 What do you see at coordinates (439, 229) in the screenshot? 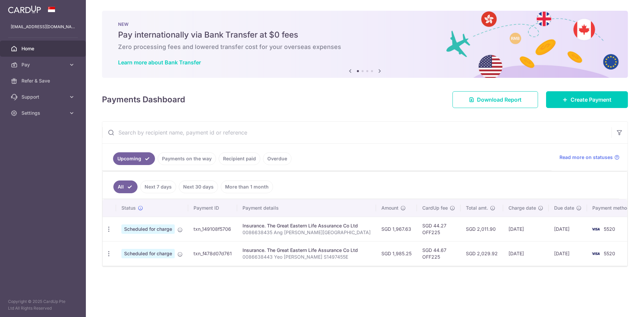
I see `td: SGD 44.27 OFF225` at bounding box center [439, 229].